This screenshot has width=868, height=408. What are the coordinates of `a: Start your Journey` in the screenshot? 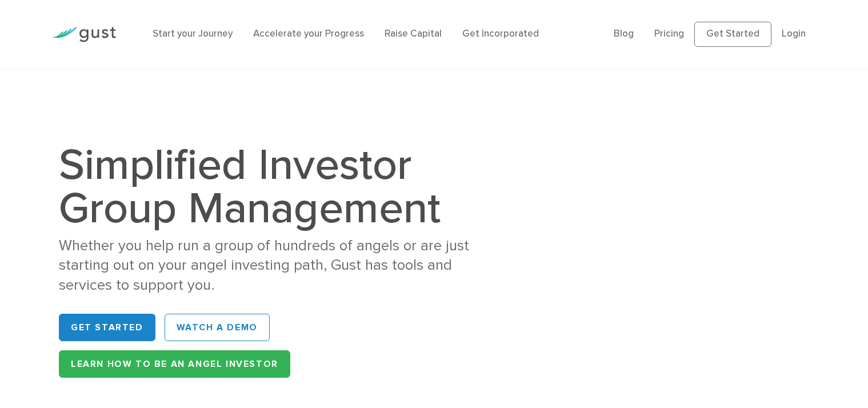 It's located at (193, 34).